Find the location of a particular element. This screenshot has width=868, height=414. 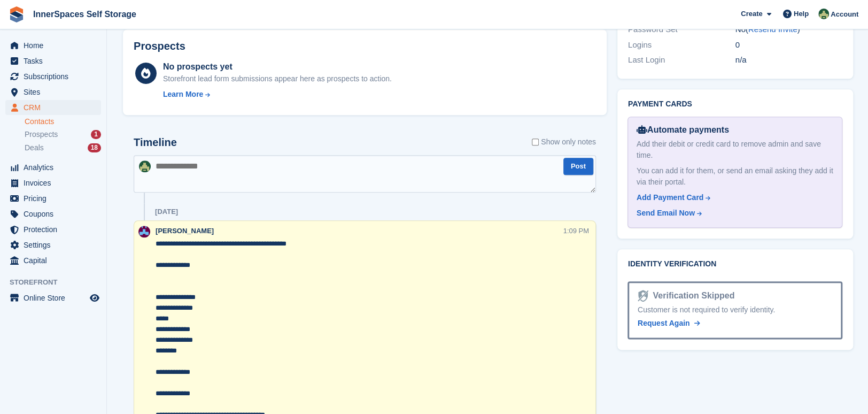

div: Password Set is located at coordinates (682, 29).